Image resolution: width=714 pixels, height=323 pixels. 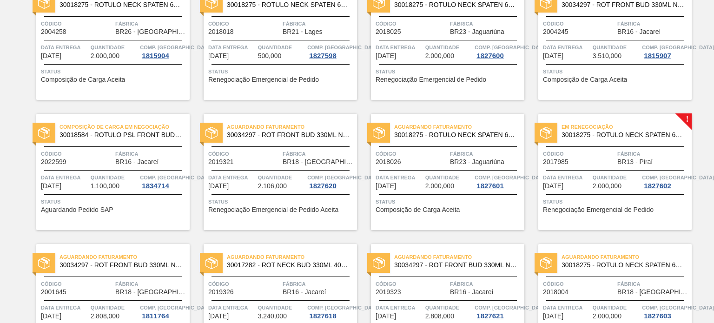 I want to click on span: 01/10/2025, so click(x=386, y=186).